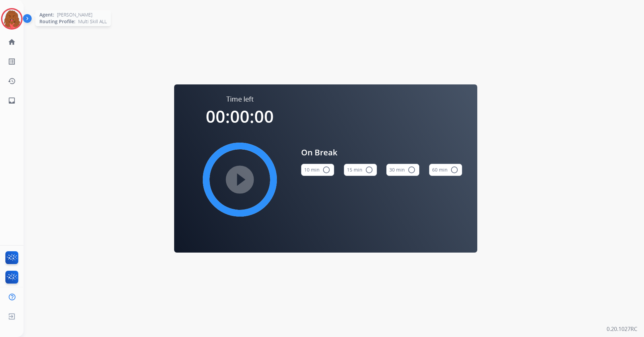  What do you see at coordinates (12, 61) in the screenshot?
I see `mat-icon: list_alt` at bounding box center [12, 61].